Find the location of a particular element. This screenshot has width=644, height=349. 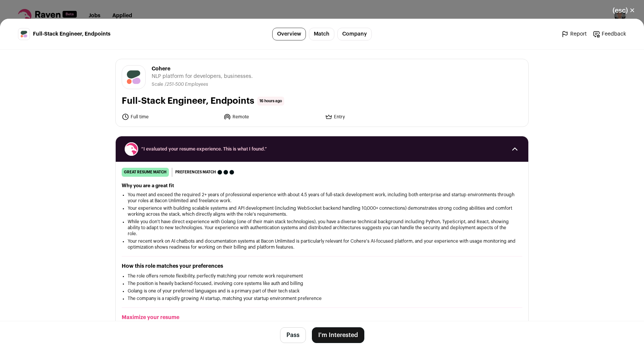

button: Close modal is located at coordinates (624, 11).